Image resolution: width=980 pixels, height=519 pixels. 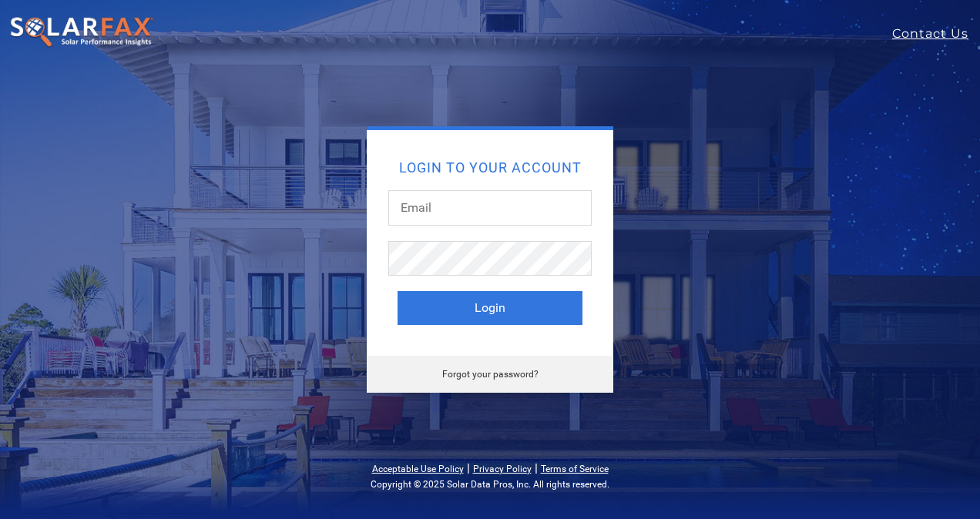 I want to click on h2: Login to your account, so click(x=490, y=167).